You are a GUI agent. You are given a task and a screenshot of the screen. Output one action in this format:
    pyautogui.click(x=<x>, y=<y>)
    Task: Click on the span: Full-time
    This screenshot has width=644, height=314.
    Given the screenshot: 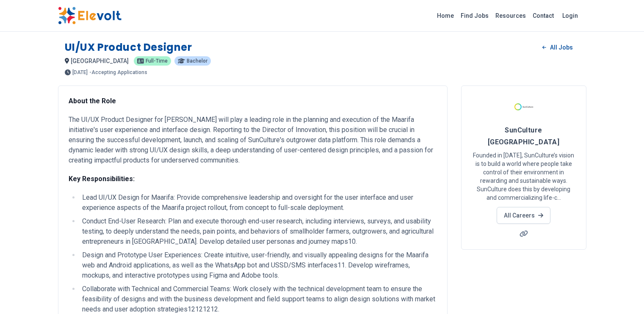 What is the action you would take?
    pyautogui.click(x=156, y=61)
    